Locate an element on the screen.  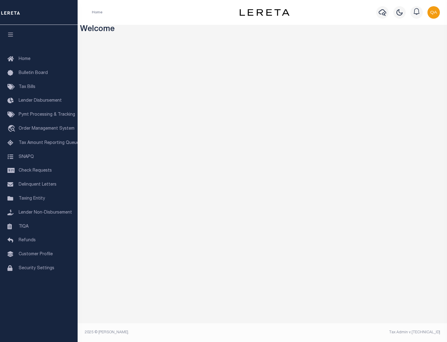
span: Bulletin Board is located at coordinates (33, 73).